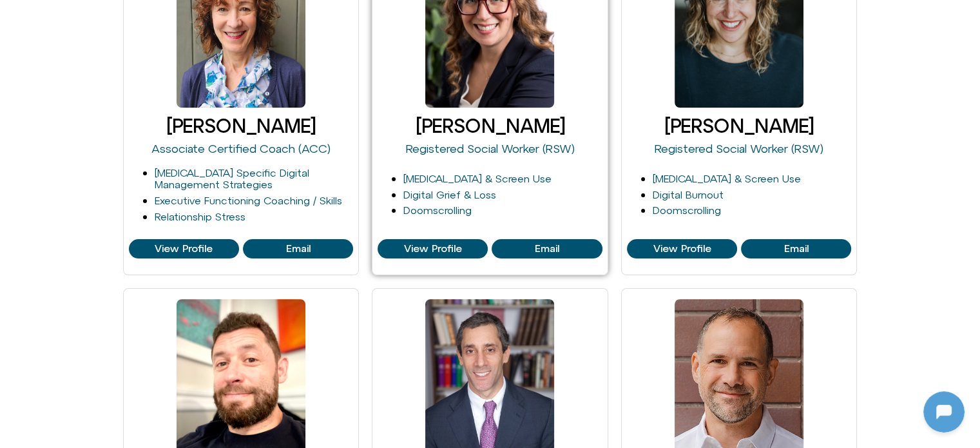 The width and height of the screenshot is (980, 448). Describe the element at coordinates (236, 17) in the screenshot. I see `svg: Close Chatbot Button` at that location.